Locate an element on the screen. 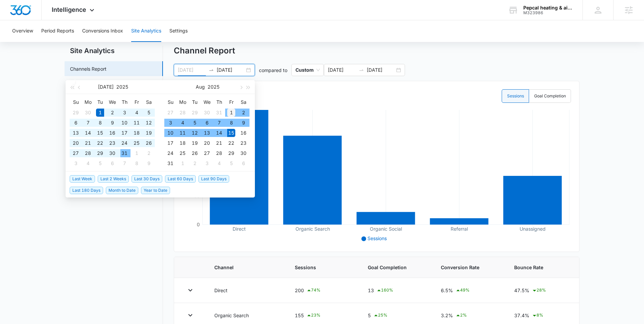 This screenshot has height=324, width=644. td: 2025-07-15 is located at coordinates (100, 133).